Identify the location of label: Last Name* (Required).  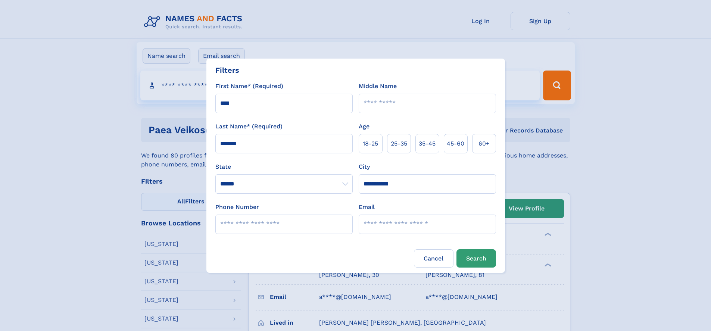
(249, 126).